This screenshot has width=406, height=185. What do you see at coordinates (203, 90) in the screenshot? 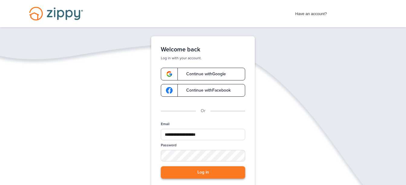
I see `a: google-logoContinue withFacebook` at bounding box center [203, 90].